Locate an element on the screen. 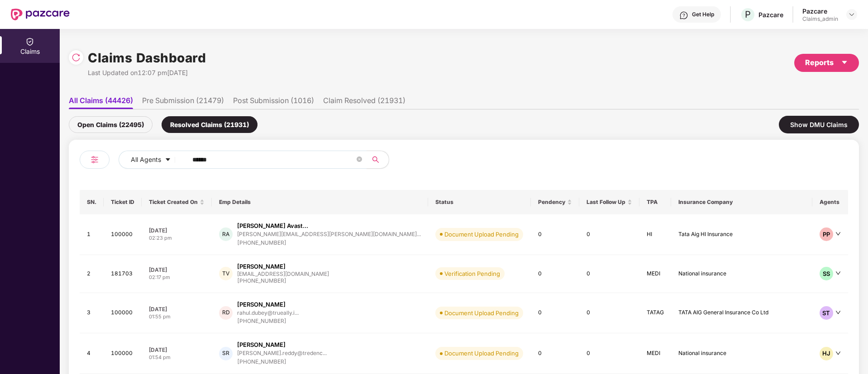 Image resolution: width=868 pixels, height=374 pixels. div: TV is located at coordinates (225, 274).